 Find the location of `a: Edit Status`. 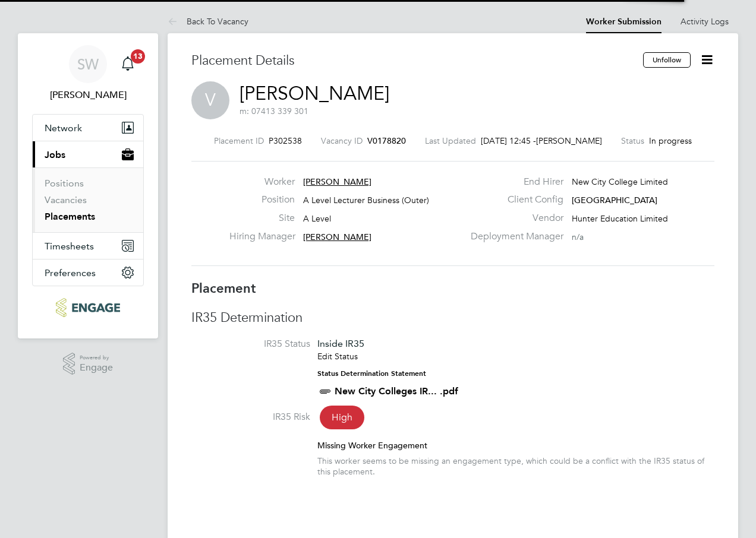

a: Edit Status is located at coordinates (338, 357).